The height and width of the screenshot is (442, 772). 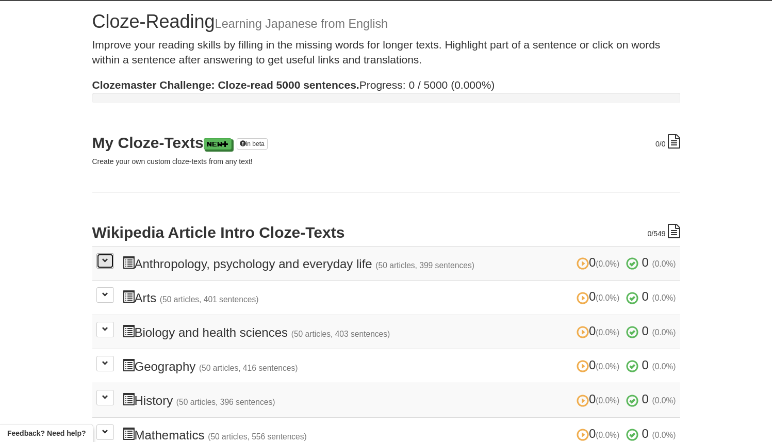 What do you see at coordinates (399, 297) in the screenshot?
I see `h3: Arts` at bounding box center [399, 297].